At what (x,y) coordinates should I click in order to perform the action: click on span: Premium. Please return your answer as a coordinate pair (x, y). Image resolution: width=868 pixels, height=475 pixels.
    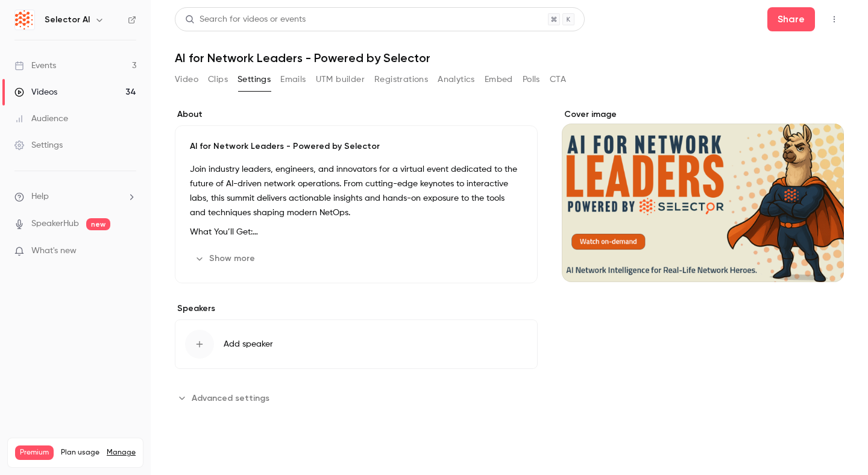
    Looking at the image, I should click on (34, 453).